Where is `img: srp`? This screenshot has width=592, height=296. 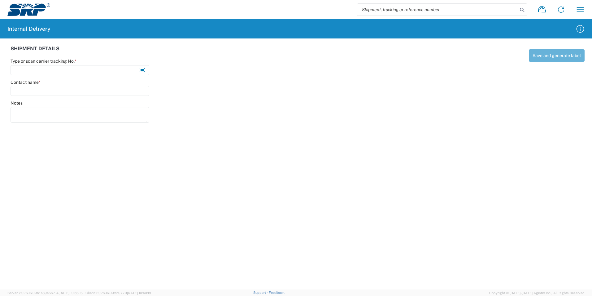 img: srp is located at coordinates (29, 10).